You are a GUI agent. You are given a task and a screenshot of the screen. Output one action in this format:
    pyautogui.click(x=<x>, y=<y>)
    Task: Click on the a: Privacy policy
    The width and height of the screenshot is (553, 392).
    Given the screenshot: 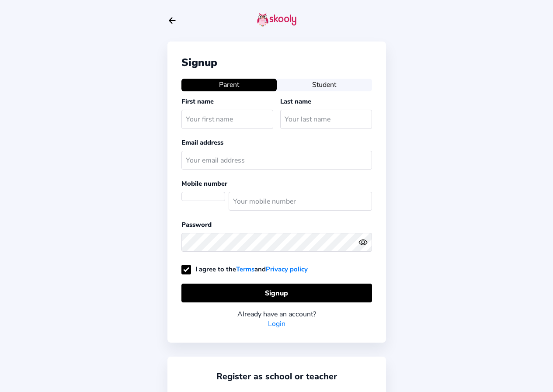 What is the action you would take?
    pyautogui.click(x=287, y=269)
    